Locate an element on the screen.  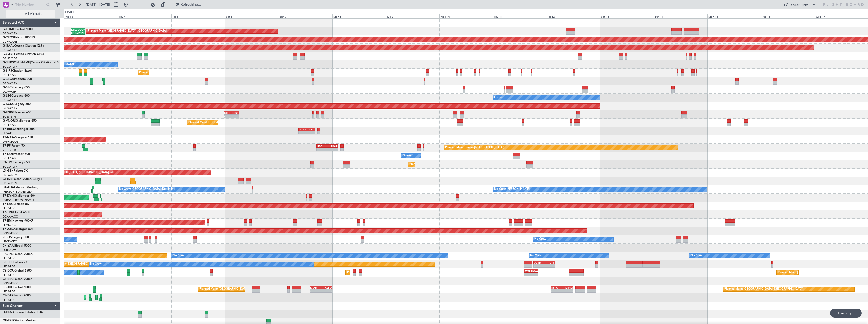
div: LIEO is located at coordinates (322, 146).